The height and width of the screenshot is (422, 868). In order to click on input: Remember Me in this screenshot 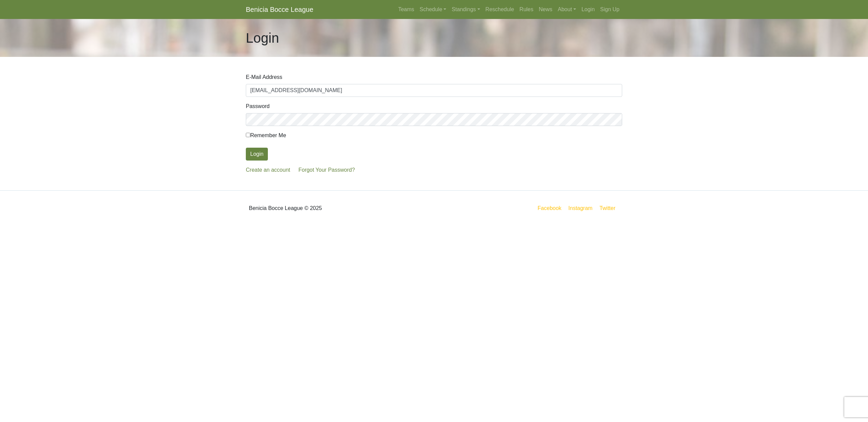, I will do `click(248, 135)`.